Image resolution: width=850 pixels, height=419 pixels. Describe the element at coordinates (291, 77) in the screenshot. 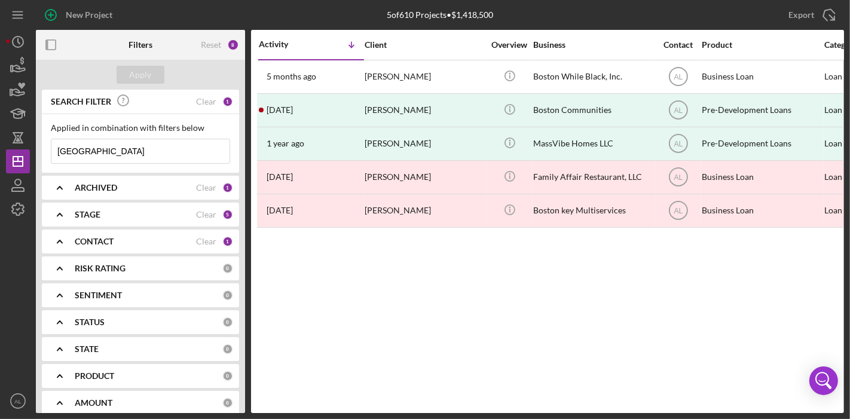

I see `time: 2025-04-10 13:48` at that location.